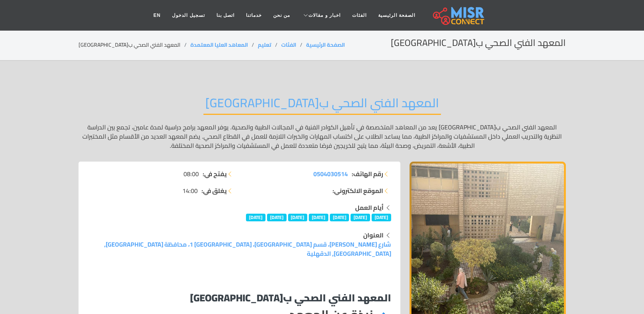 This screenshot has height=314, width=644. What do you see at coordinates (282, 15) in the screenshot?
I see `a: من نحن` at bounding box center [282, 15].